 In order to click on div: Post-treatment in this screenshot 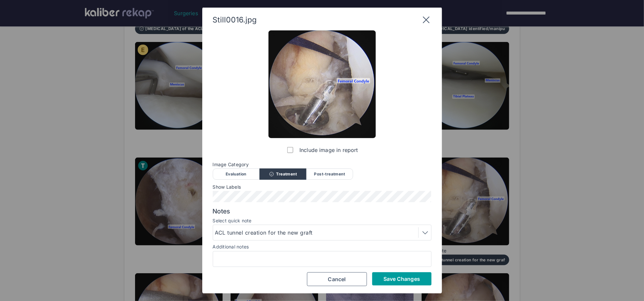, I will do `click(330, 174)`.